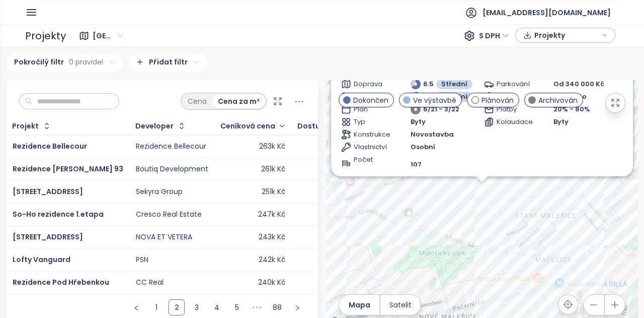 The height and width of the screenshot is (318, 644). What do you see at coordinates (558, 100) in the screenshot?
I see `span: Archivován` at bounding box center [558, 100].